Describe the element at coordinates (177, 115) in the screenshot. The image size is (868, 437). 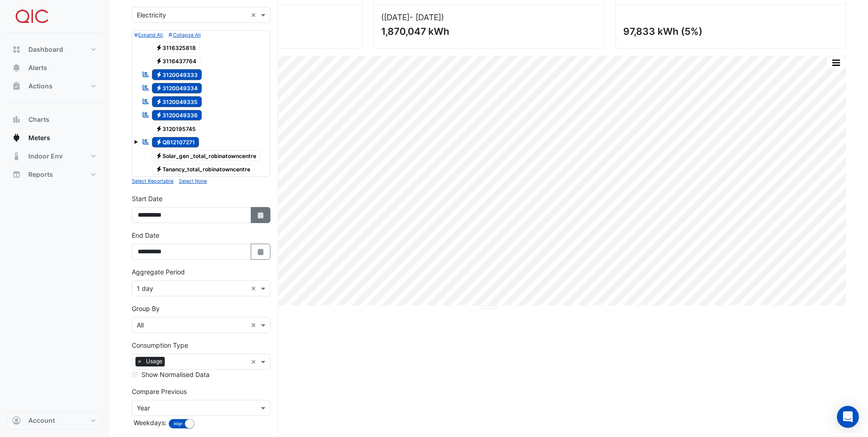
I see `span: 3120049336` at that location.